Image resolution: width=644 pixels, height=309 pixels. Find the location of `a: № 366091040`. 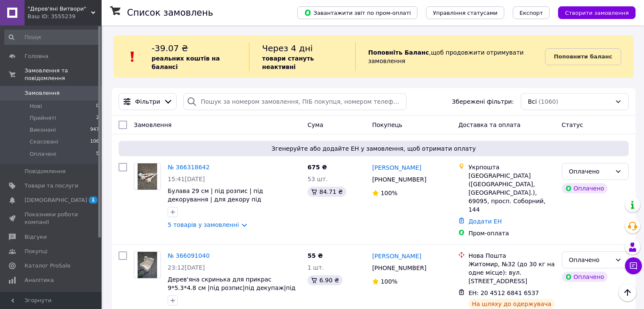

a: № 366091040 is located at coordinates (189, 256).